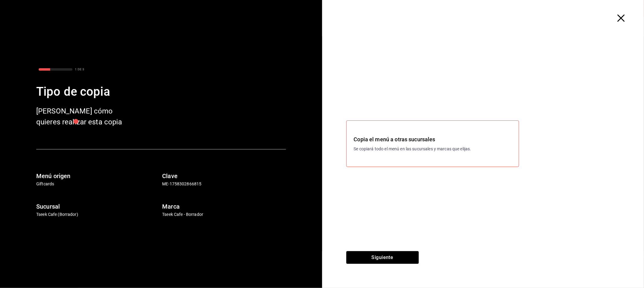  What do you see at coordinates (224, 176) in the screenshot?
I see `h6: Clave` at bounding box center [224, 176].